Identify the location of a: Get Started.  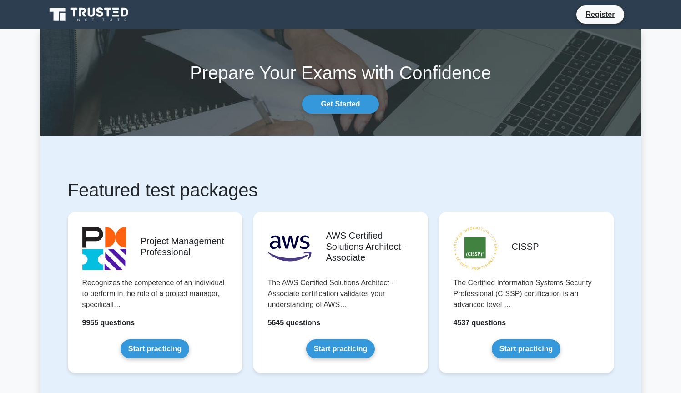
(341, 104).